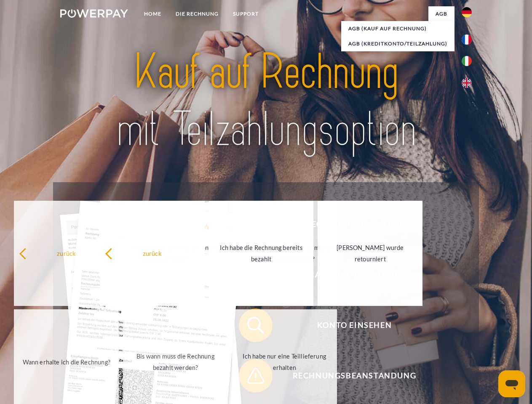 This screenshot has width=532, height=404. Describe the element at coordinates (284, 362) in the screenshot. I see `div: Ich habe nur eine Teillieferung erhalten` at that location.